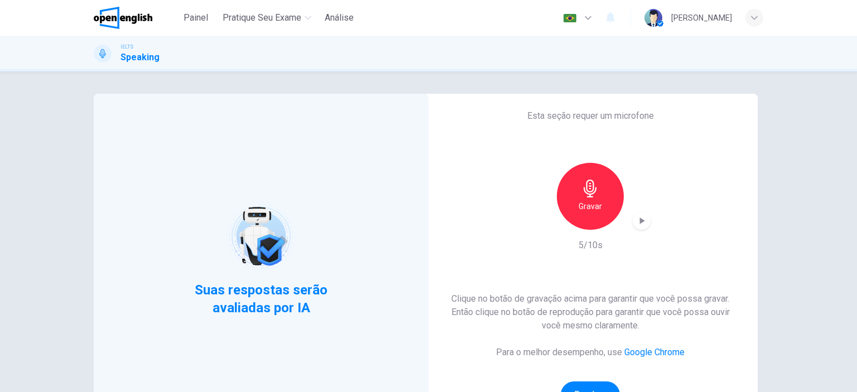 This screenshot has height=392, width=857. What do you see at coordinates (267, 18) in the screenshot?
I see `button: Pratique seu exame` at bounding box center [267, 18].